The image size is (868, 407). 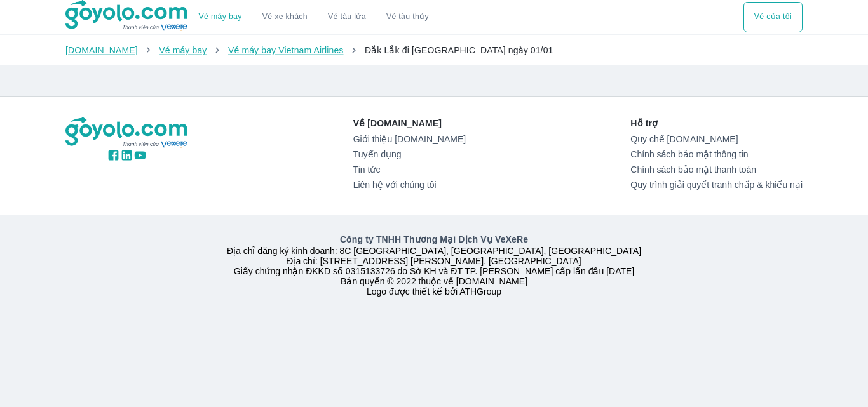 What do you see at coordinates (716, 154) in the screenshot?
I see `a: Chính sách bảo mật thông tin` at bounding box center [716, 154].